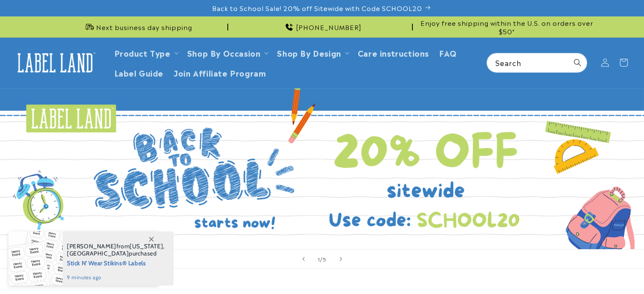 The image size is (644, 294). What do you see at coordinates (577, 63) in the screenshot?
I see `button: Search` at bounding box center [577, 63].